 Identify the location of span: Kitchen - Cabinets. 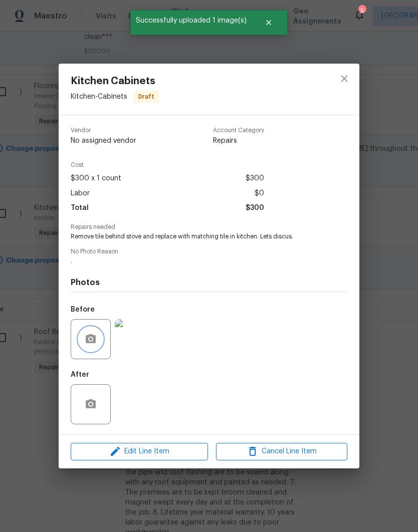
(99, 97).